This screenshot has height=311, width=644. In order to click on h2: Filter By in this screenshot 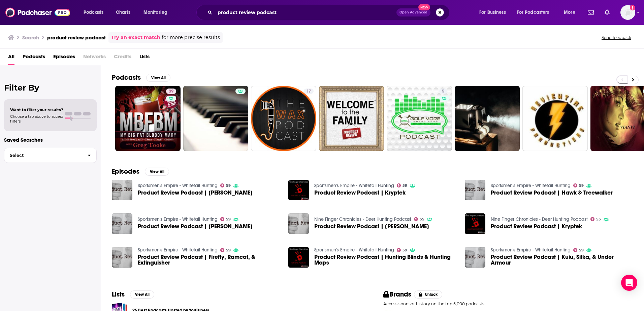, I will do `click(50, 88)`.